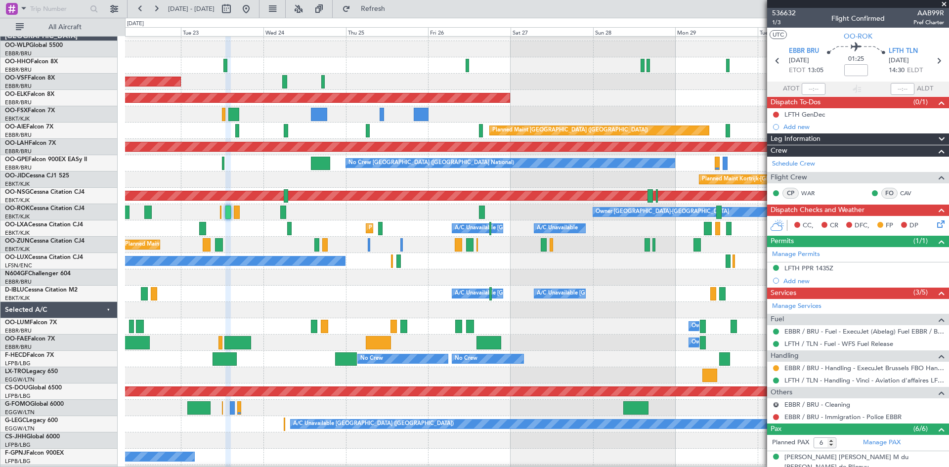 This screenshot has width=949, height=467. What do you see at coordinates (795, 102) in the screenshot?
I see `span: Dispatch To-Dos` at bounding box center [795, 102].